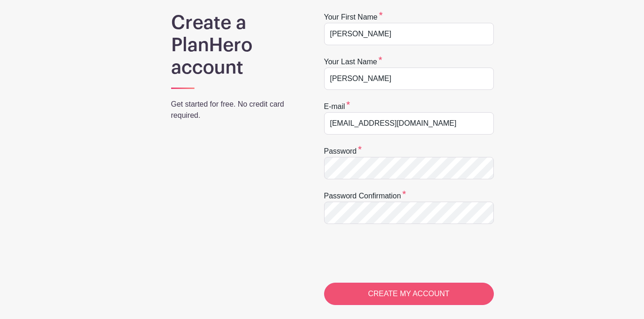 This screenshot has width=644, height=319. Describe the element at coordinates (235, 110) in the screenshot. I see `p: Get started for free. No credit card required.` at that location.